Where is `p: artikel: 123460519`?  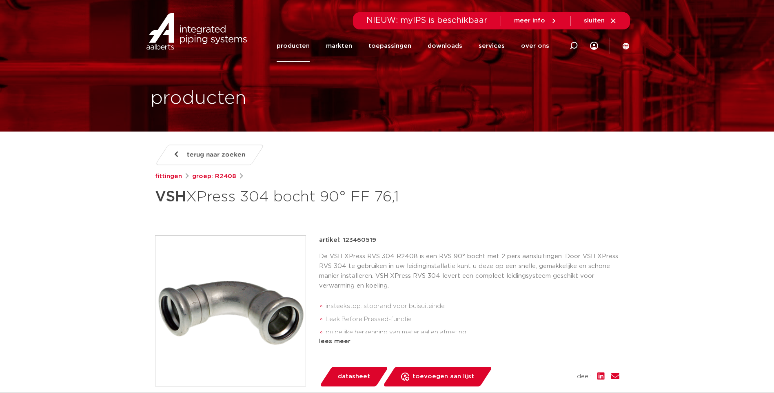 p: artikel: 123460519 is located at coordinates (348, 240).